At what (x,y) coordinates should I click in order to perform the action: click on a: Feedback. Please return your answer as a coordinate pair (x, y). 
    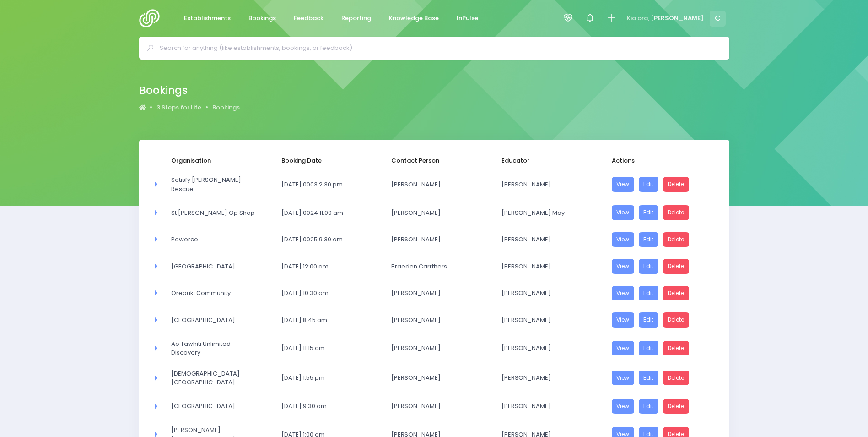
    Looking at the image, I should click on (309, 18).